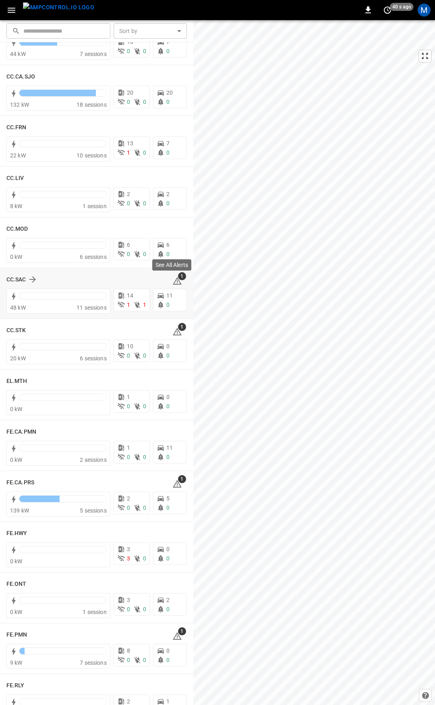  I want to click on div: profile-icon, so click(424, 10).